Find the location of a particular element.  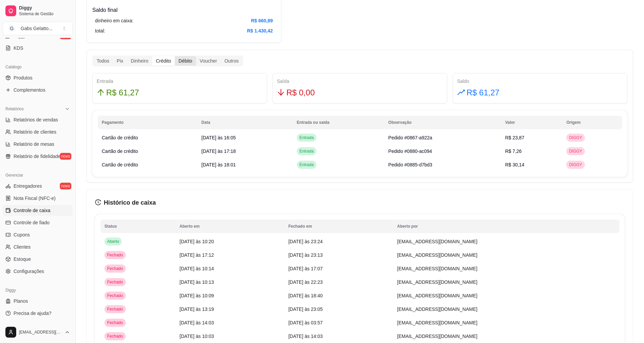

th: Aberto por is located at coordinates (506, 226).